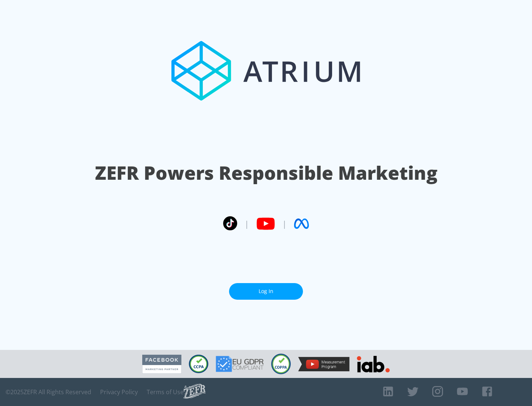  Describe the element at coordinates (49, 392) in the screenshot. I see `span: © 2025 ZEFR All Rights Reserved` at that location.